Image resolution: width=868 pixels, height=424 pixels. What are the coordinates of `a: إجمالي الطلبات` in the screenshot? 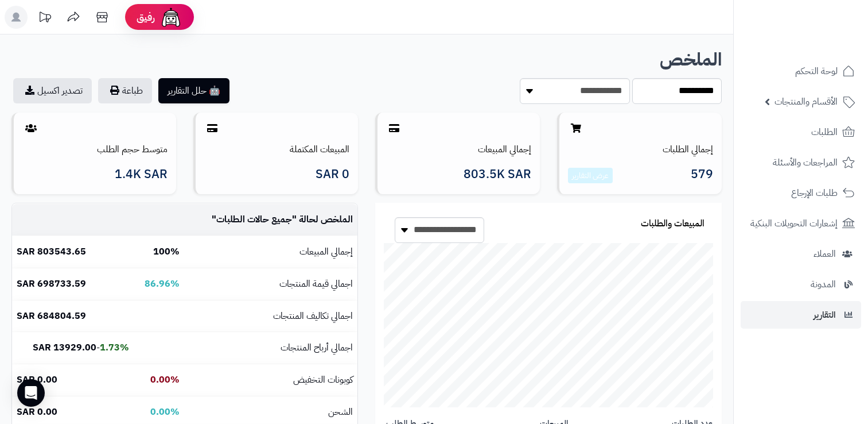 It's located at (688, 149).